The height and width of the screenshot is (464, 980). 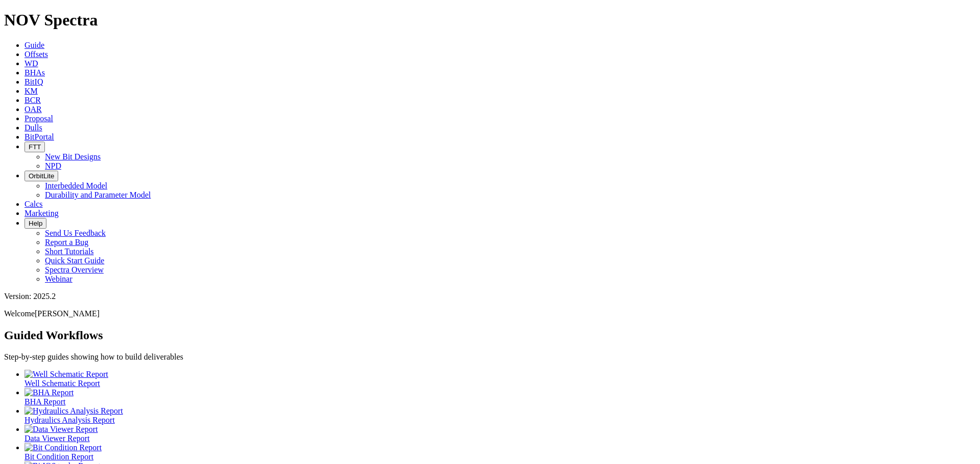 I want to click on a: Report a Bug, so click(x=66, y=242).